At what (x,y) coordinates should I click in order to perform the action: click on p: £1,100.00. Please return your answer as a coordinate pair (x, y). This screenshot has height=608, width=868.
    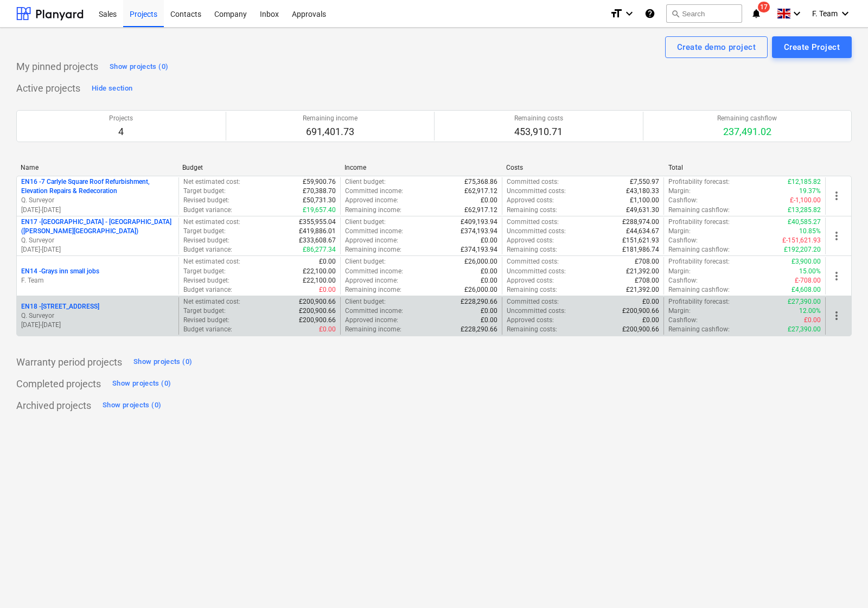
    Looking at the image, I should click on (644, 200).